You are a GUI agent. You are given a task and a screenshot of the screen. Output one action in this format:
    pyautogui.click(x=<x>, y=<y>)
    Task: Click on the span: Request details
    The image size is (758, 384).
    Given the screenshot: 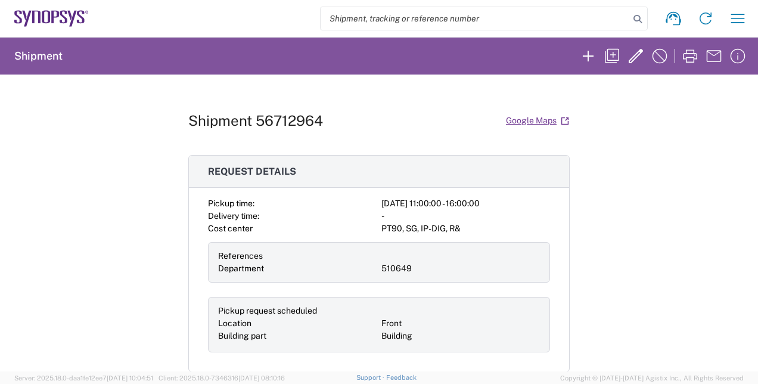 What is the action you would take?
    pyautogui.click(x=252, y=171)
    